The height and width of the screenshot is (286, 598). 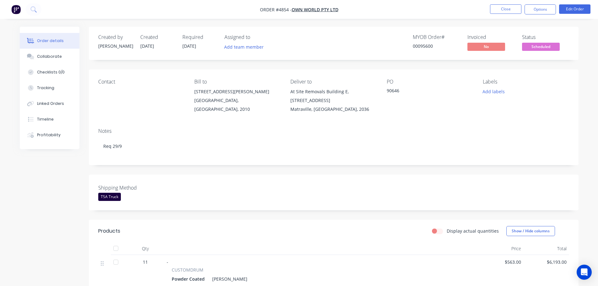 I want to click on button: Profitability, so click(x=50, y=135).